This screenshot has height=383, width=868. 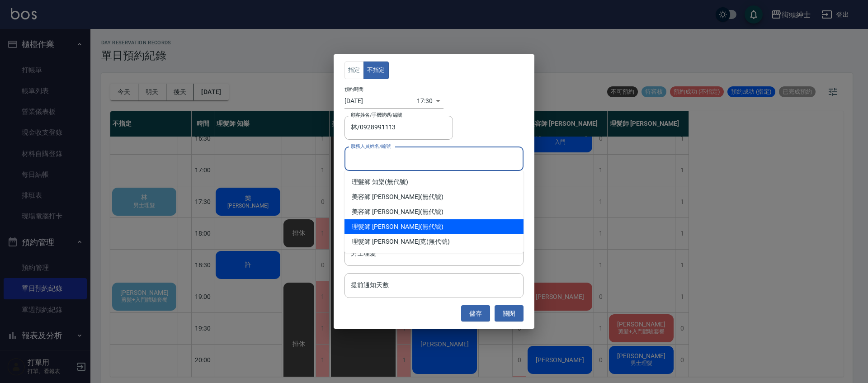 What do you see at coordinates (354, 89) in the screenshot?
I see `label: 預約時間` at bounding box center [354, 89].